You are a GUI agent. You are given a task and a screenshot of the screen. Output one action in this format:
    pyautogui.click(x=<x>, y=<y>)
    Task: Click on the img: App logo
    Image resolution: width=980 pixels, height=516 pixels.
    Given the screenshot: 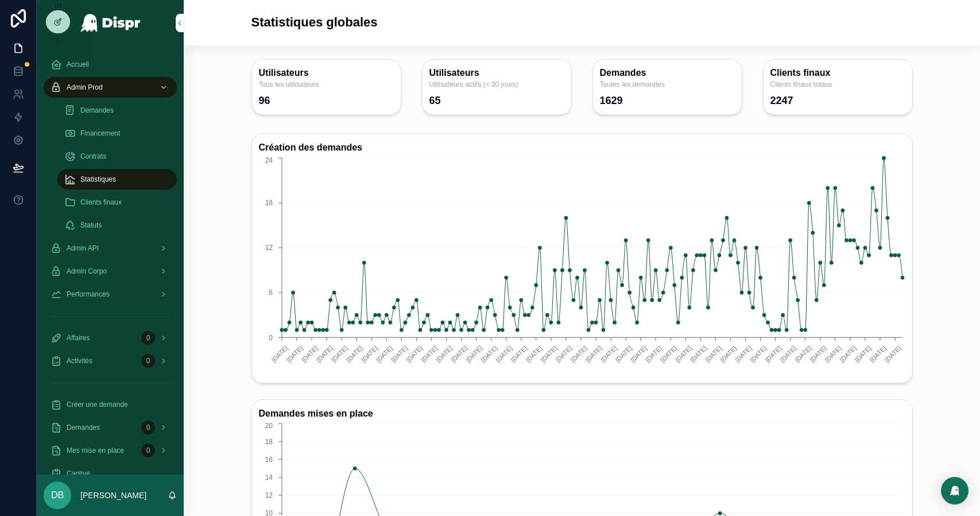 What is the action you would take?
    pyautogui.click(x=110, y=23)
    